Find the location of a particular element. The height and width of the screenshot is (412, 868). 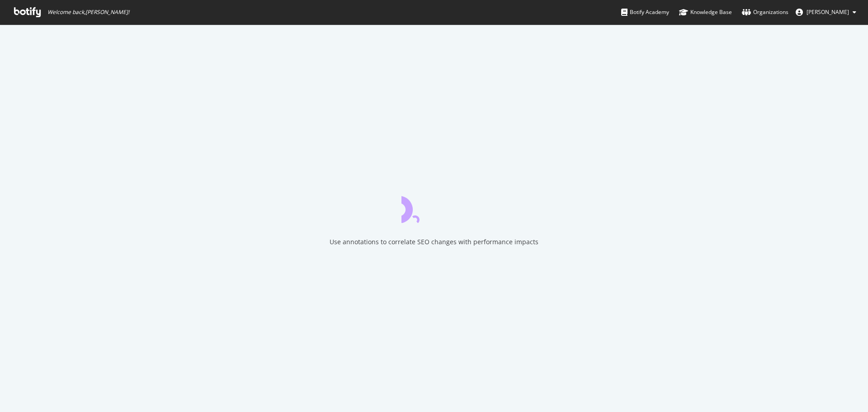

div: animation is located at coordinates (434, 207).